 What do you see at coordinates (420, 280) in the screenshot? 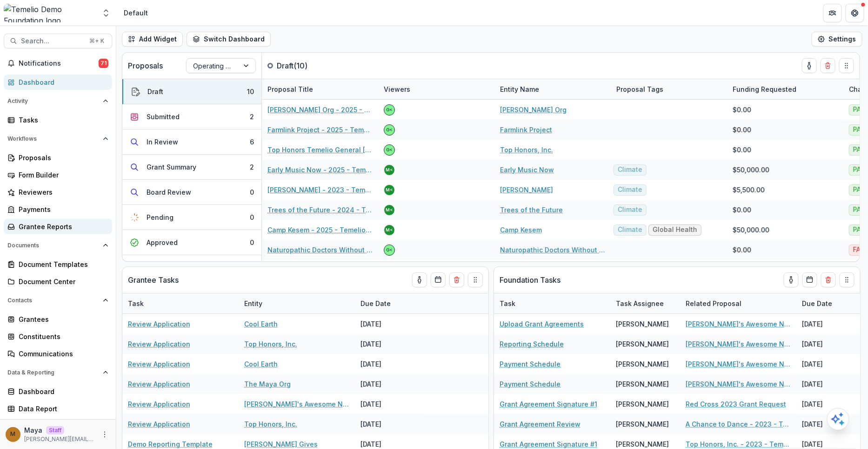
I see `button: toggle-assigned-to-me` at bounding box center [420, 280].